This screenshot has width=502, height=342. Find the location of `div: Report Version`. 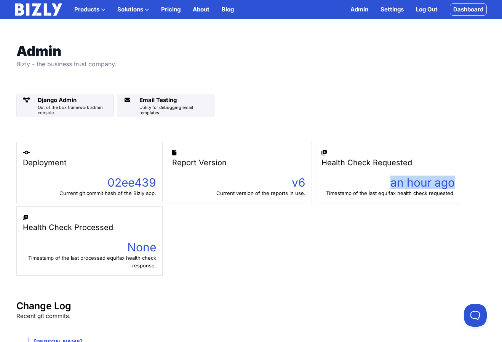

div: Report Version is located at coordinates (239, 163).